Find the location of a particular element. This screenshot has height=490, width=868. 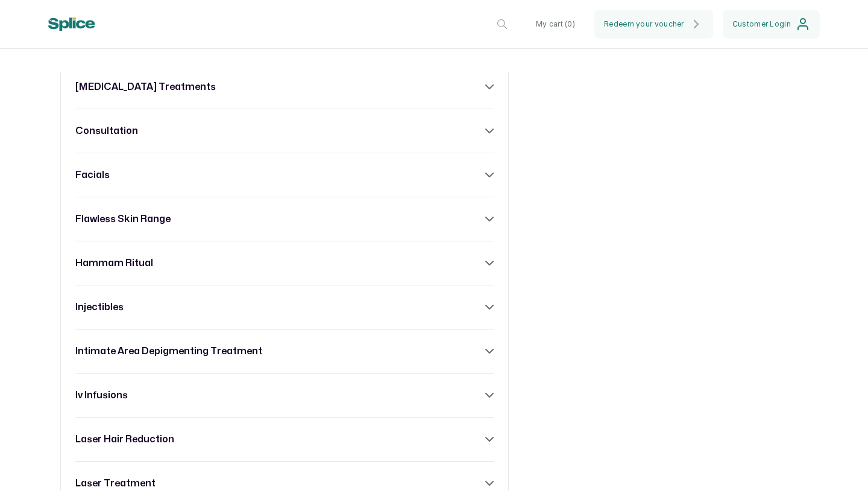

h3: intimate area depigmenting treatment is located at coordinates (169, 351).